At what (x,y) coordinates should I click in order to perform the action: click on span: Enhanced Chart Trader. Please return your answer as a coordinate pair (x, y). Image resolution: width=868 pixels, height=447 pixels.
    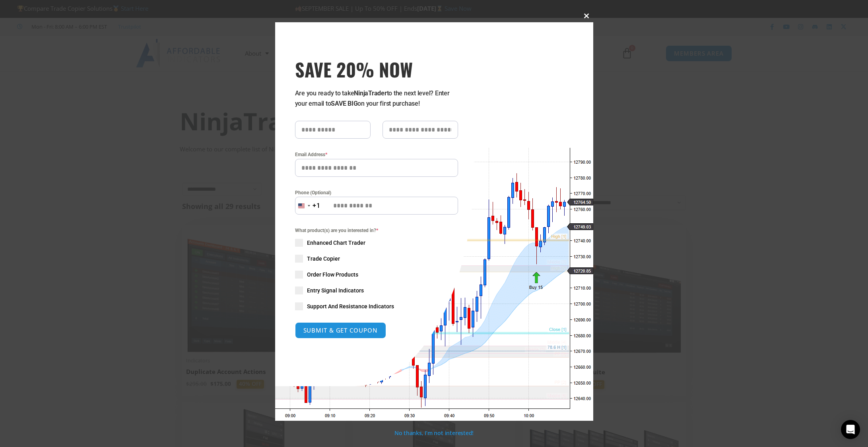
    Looking at the image, I should click on (336, 243).